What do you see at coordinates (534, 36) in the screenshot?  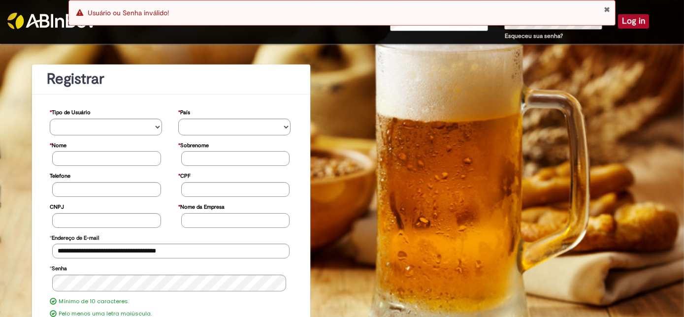 I see `a: Esqueceu sua senha?` at bounding box center [534, 36].